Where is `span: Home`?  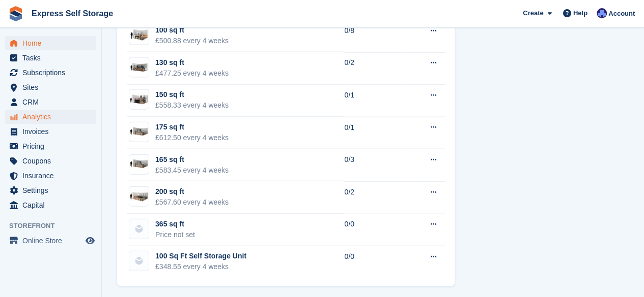
span: Home is located at coordinates (53, 43).